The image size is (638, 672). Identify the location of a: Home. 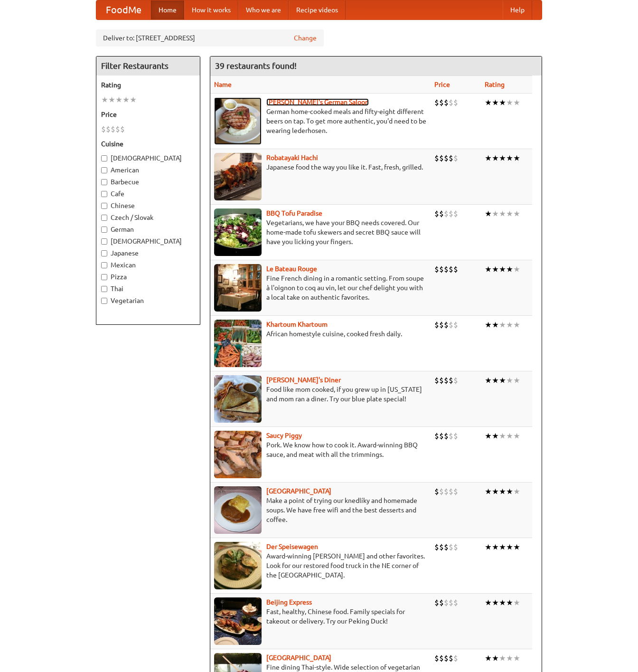
(167, 10).